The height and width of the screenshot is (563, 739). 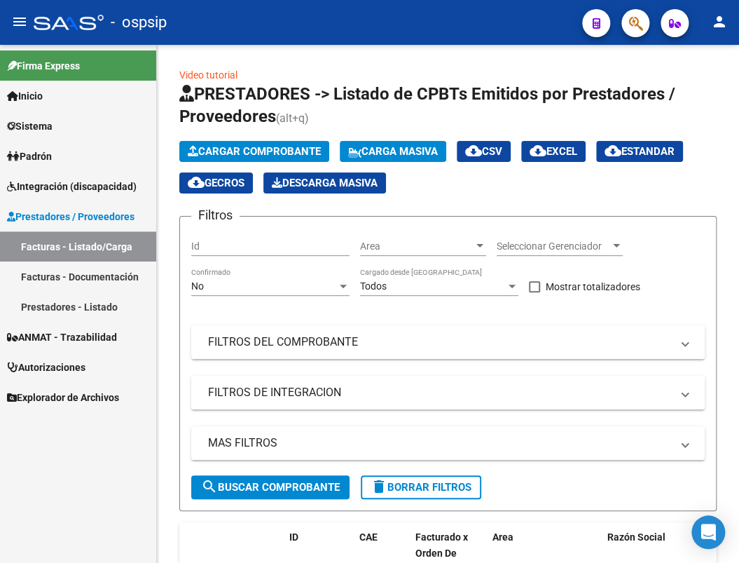 I want to click on span: Seleccionar Gerenciador, so click(x=553, y=246).